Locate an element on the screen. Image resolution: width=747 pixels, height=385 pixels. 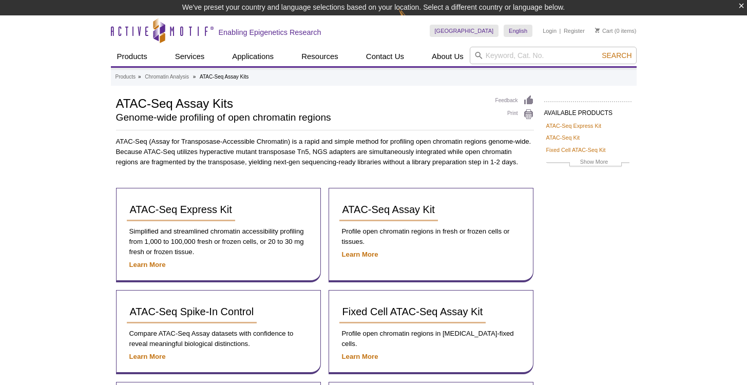
p: Simplified and streamlined chromatin accessibility profiling from 1,000 to 100,000 fresh or froze... is located at coordinates (218, 242).